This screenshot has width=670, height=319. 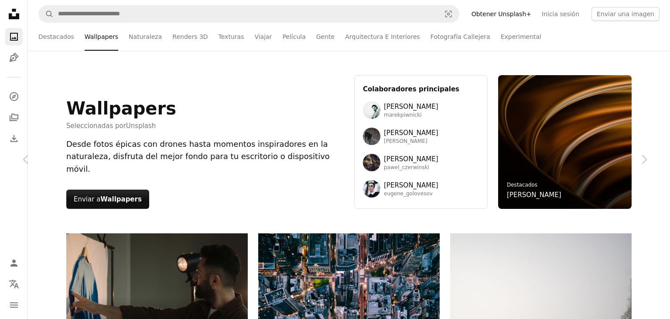 I want to click on span: marekpiwnicki, so click(x=411, y=115).